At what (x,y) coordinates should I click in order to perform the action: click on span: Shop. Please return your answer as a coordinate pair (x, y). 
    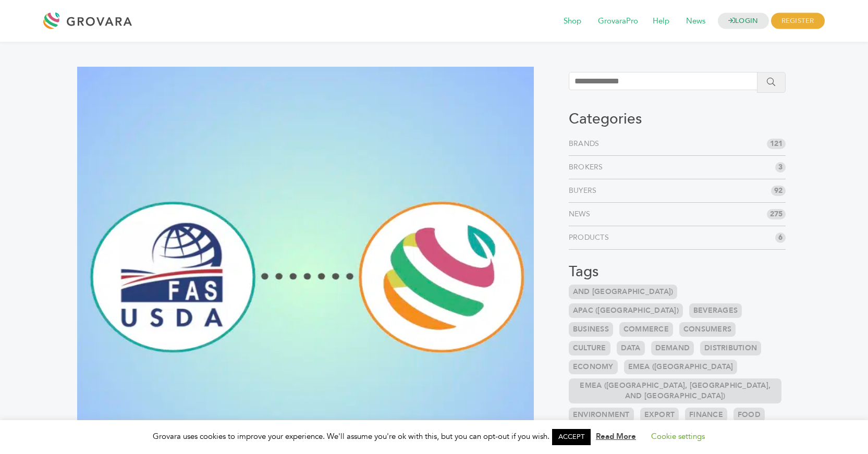
    Looking at the image, I should click on (572, 21).